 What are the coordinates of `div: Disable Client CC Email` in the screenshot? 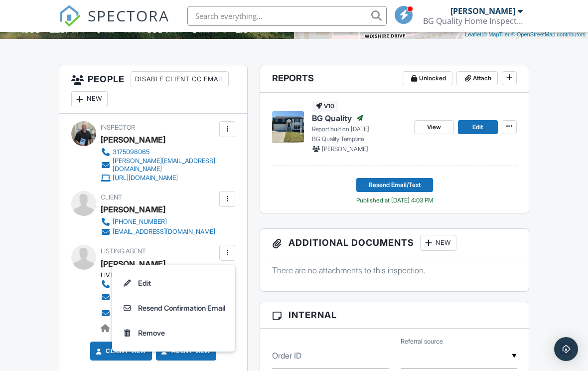 It's located at (179, 79).